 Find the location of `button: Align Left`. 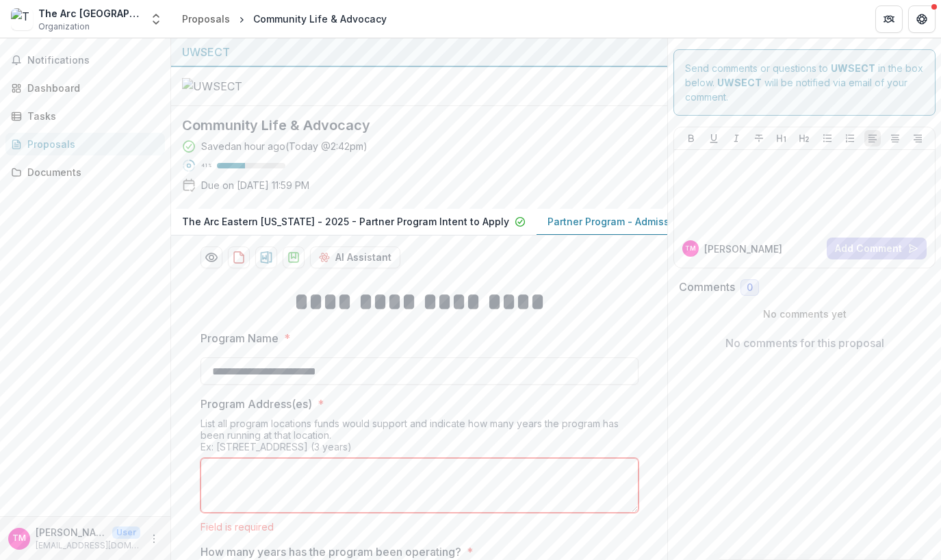

button: Align Left is located at coordinates (872, 138).